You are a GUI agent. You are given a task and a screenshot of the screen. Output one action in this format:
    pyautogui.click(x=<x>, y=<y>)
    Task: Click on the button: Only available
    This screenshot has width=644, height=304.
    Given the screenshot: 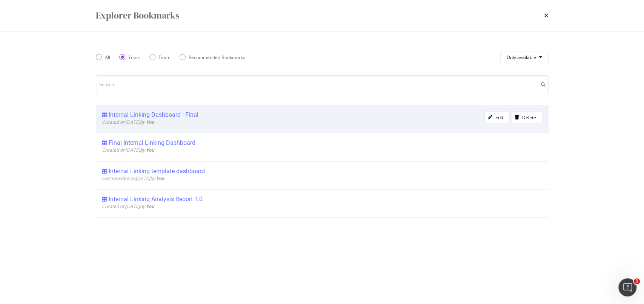 What is the action you would take?
    pyautogui.click(x=524, y=57)
    